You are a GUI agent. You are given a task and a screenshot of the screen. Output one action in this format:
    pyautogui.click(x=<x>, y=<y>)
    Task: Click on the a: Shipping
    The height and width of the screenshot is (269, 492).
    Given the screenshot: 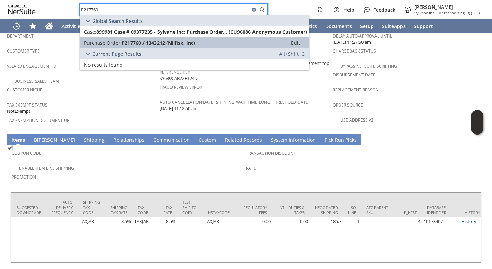 What is the action you would take?
    pyautogui.click(x=94, y=141)
    